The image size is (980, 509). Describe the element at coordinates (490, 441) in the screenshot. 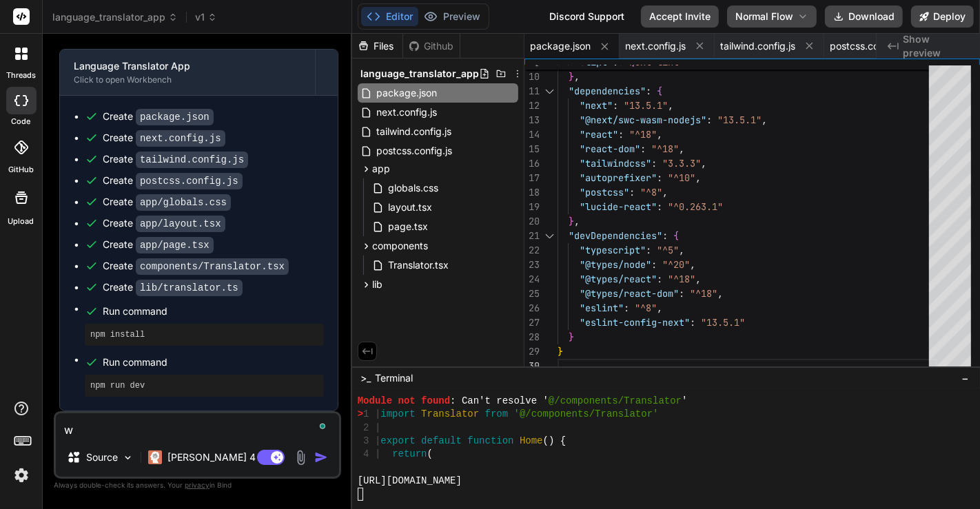

I see `span: function` at that location.